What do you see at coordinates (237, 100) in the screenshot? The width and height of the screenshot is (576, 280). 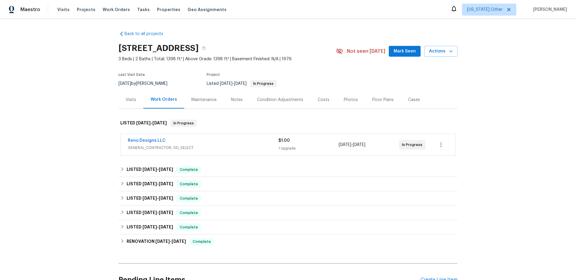 I see `div: Notes` at bounding box center [237, 100].